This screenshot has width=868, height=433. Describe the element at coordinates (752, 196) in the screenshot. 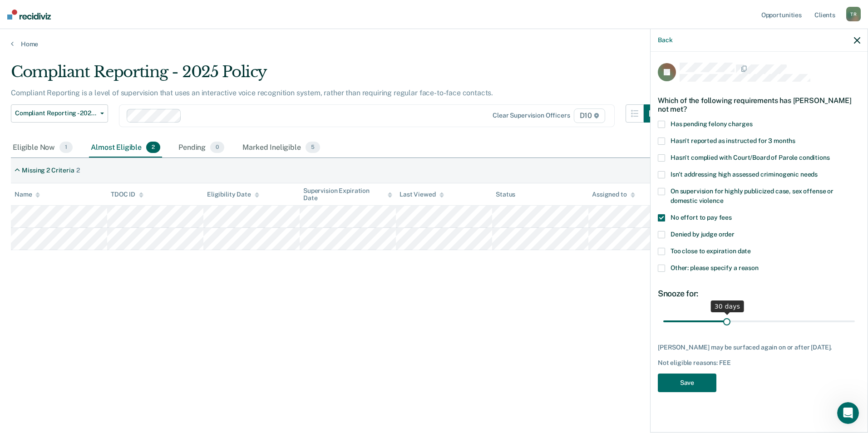

I see `span: On supervision for highly publicized case, sex offense or domestic violence` at that location.